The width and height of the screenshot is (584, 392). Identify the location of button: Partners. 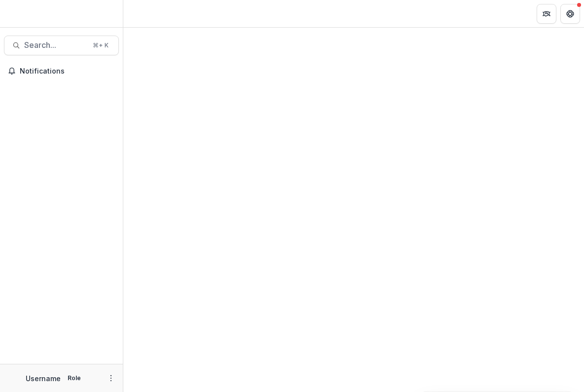
(547, 14).